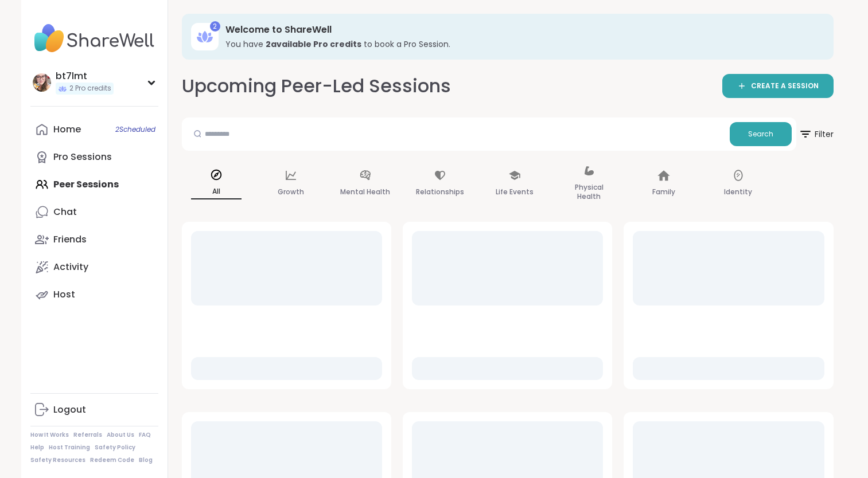 The image size is (868, 478). What do you see at coordinates (146, 461) in the screenshot?
I see `a: Blog` at bounding box center [146, 461].